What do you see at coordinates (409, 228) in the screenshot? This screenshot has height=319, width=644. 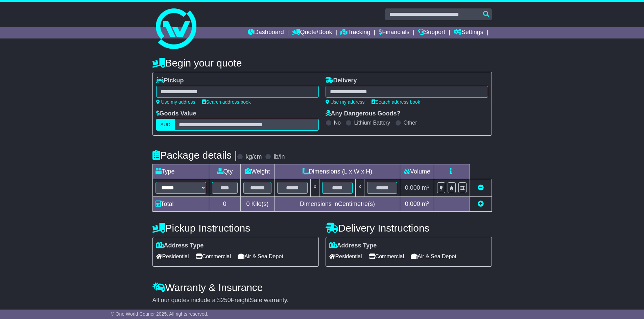 I see `h4: Delivery Instructions` at bounding box center [409, 228].